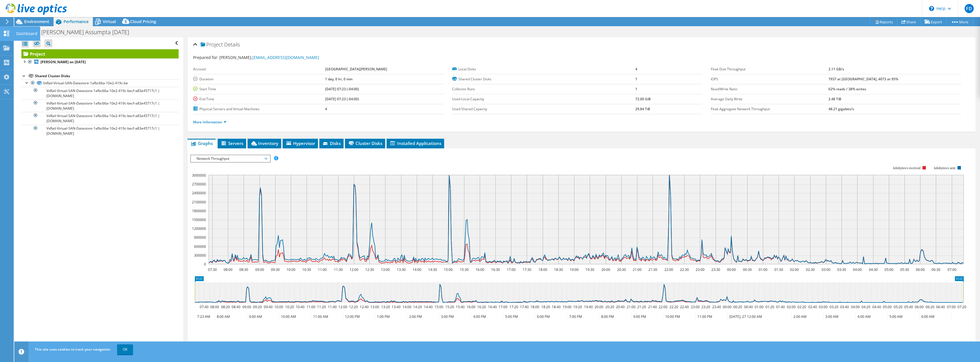  I want to click on text: 13:20, so click(386, 307).